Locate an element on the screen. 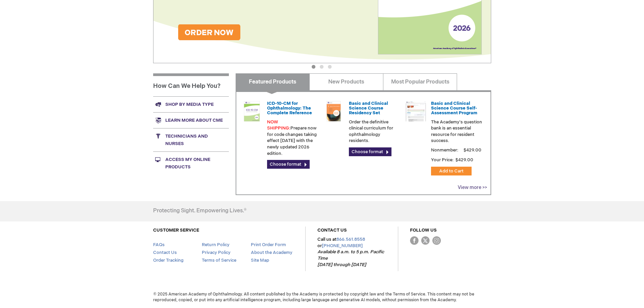  a: Privacy Policy is located at coordinates (216, 253).